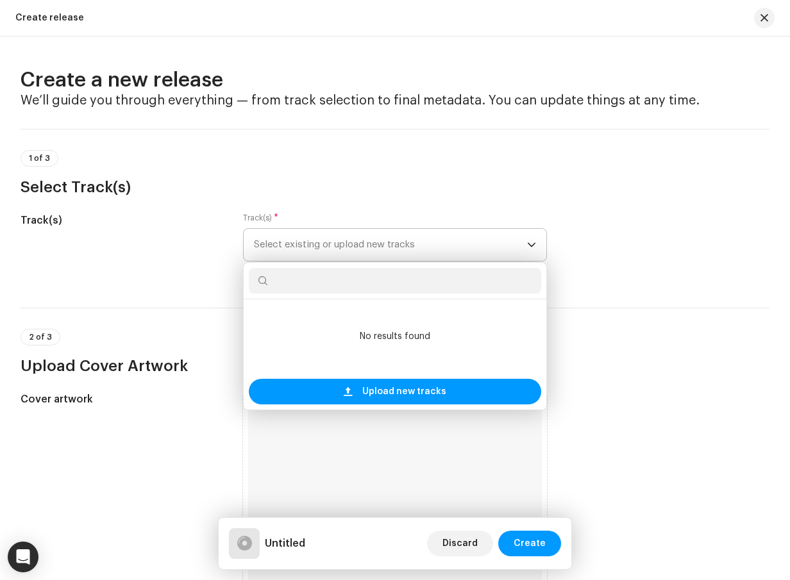  Describe the element at coordinates (459, 543) in the screenshot. I see `span: Discard` at that location.